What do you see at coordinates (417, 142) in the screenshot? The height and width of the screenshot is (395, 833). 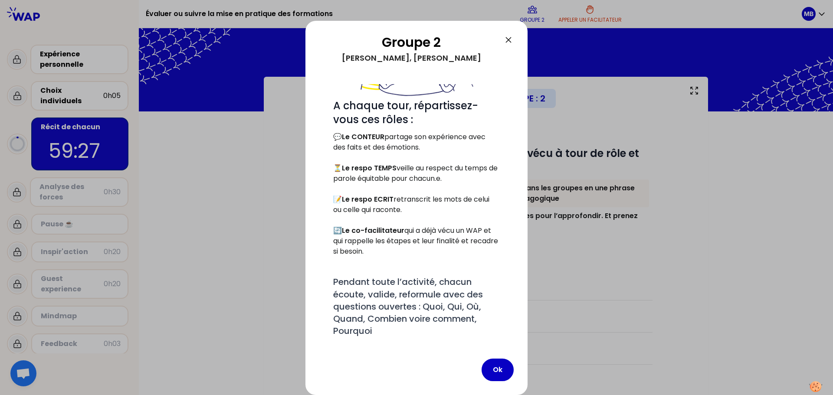 I see `p: 💬 partage son expérience avec des faits et des émotions.` at bounding box center [417, 142].